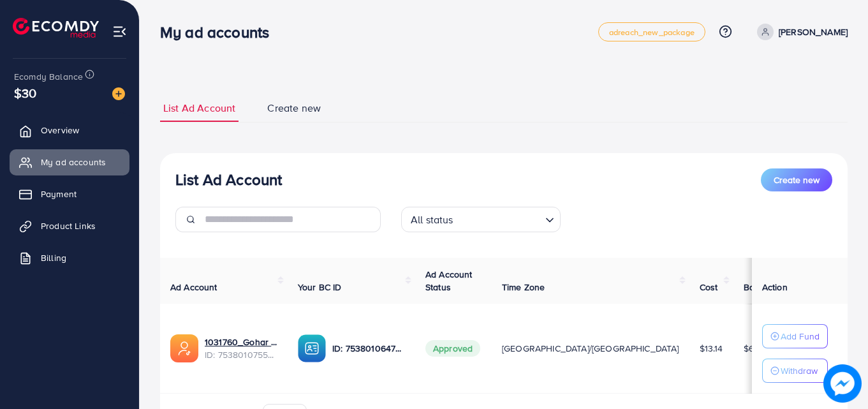 The width and height of the screenshot is (868, 409). I want to click on span: Ecomdy Balance, so click(49, 76).